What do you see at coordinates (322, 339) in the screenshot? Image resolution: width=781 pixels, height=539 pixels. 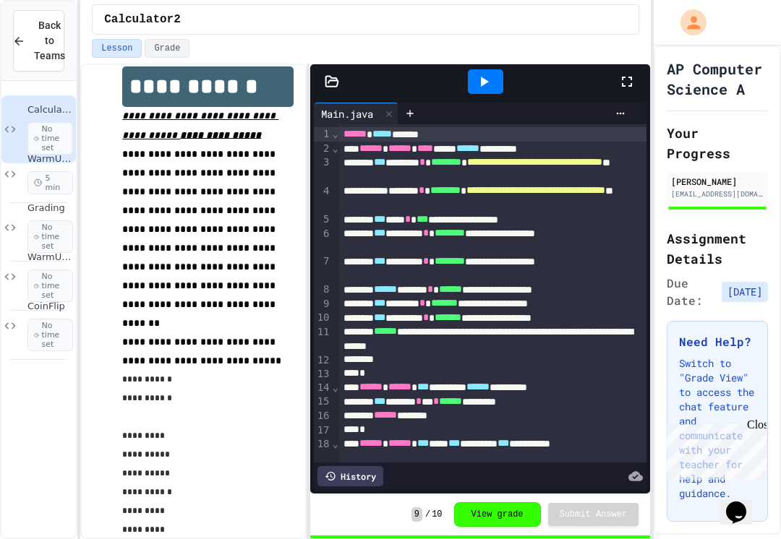 I see `div: 11` at bounding box center [322, 339].